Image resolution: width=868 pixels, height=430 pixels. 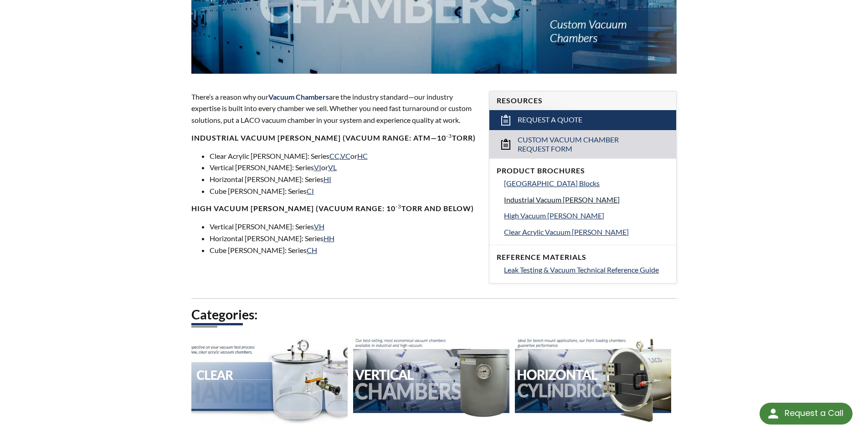 What do you see at coordinates (310, 191) in the screenshot?
I see `a: CI` at bounding box center [310, 191].